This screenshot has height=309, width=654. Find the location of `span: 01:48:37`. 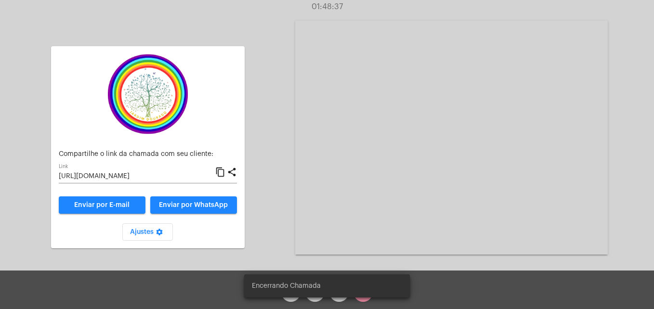

span: 01:48:37 is located at coordinates (327, 7).